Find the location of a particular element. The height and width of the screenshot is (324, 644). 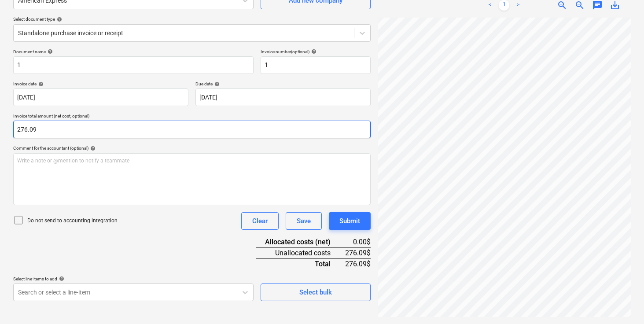

p: Do not send to accounting integration is located at coordinates (72, 221).